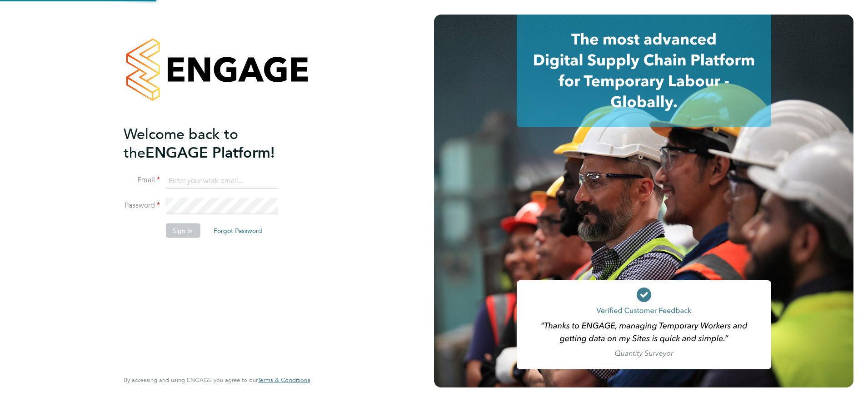 The image size is (868, 402). I want to click on h2: ENGAGE Platform!, so click(212, 143).